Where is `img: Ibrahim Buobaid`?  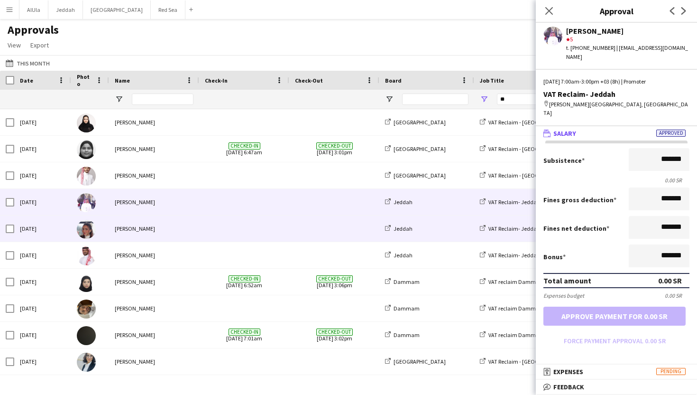
img: Ibrahim Buobaid is located at coordinates (86, 335).